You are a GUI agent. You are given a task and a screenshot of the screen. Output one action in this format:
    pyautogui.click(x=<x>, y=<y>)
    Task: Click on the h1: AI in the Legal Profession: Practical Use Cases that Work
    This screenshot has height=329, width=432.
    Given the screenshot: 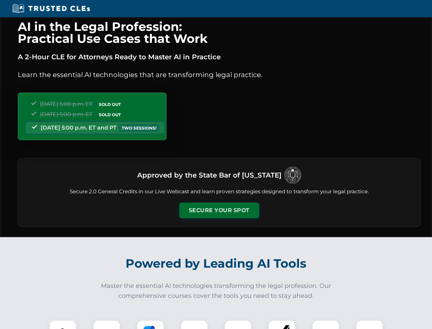 What is the action you would take?
    pyautogui.click(x=219, y=33)
    